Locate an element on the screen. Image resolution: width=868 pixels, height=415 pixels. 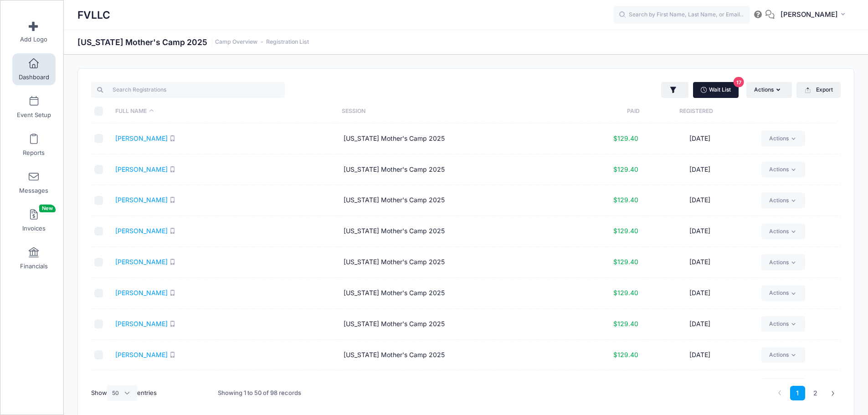
a: Wait List17 is located at coordinates (716, 89).